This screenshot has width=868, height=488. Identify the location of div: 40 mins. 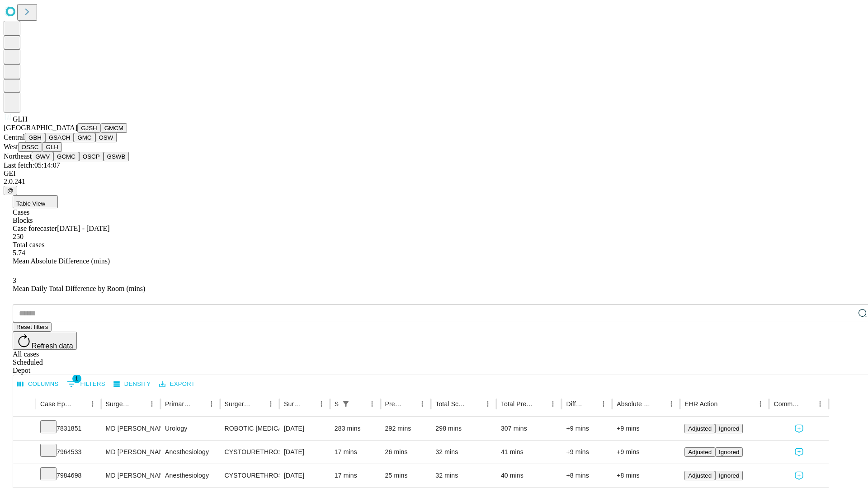
(528, 475).